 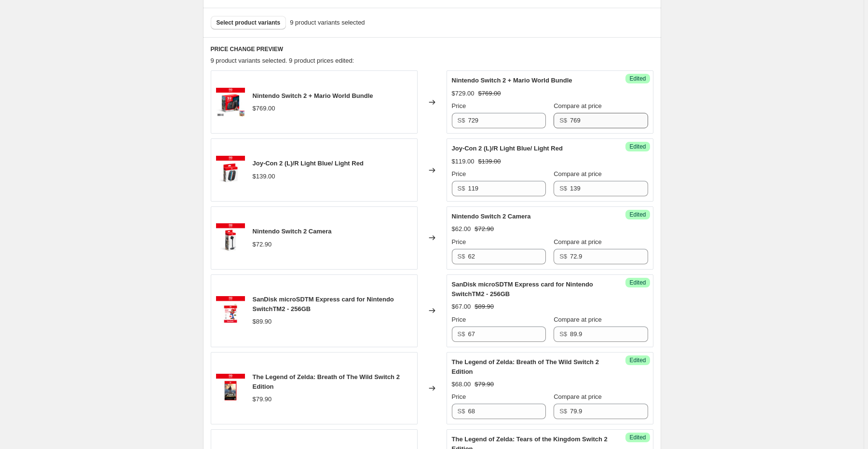 What do you see at coordinates (230, 238) in the screenshot?
I see `img: NintendoSwitch2CameraNOSSProductListingImage_80x.jpg` at bounding box center [230, 238].